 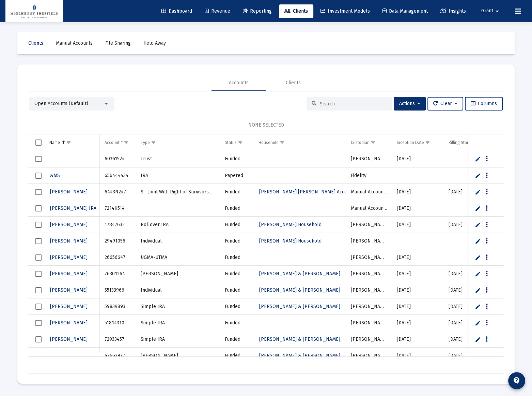 What do you see at coordinates (118, 43) in the screenshot?
I see `a: File Sharing` at bounding box center [118, 43].